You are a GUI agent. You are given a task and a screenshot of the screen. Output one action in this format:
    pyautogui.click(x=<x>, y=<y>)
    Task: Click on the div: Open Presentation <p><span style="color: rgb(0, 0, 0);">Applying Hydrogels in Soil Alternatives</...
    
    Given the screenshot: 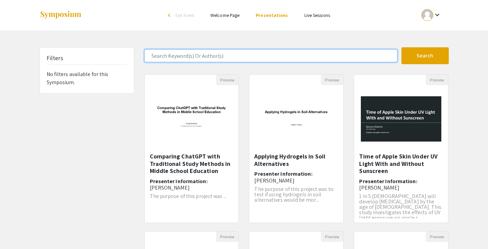 What is the action you would take?
    pyautogui.click(x=296, y=149)
    